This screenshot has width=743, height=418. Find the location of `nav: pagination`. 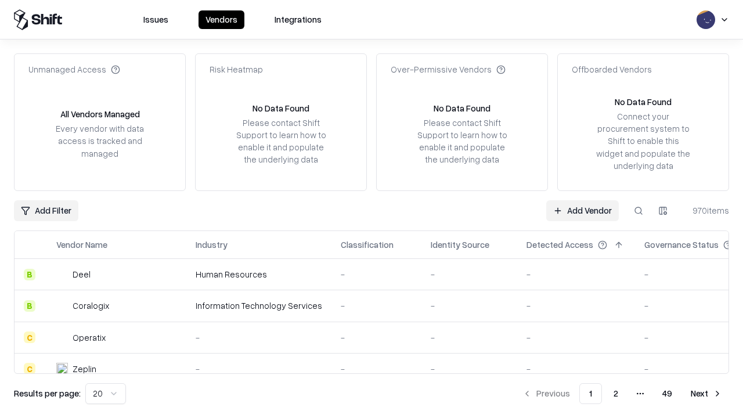

nav: pagination is located at coordinates (622, 394).